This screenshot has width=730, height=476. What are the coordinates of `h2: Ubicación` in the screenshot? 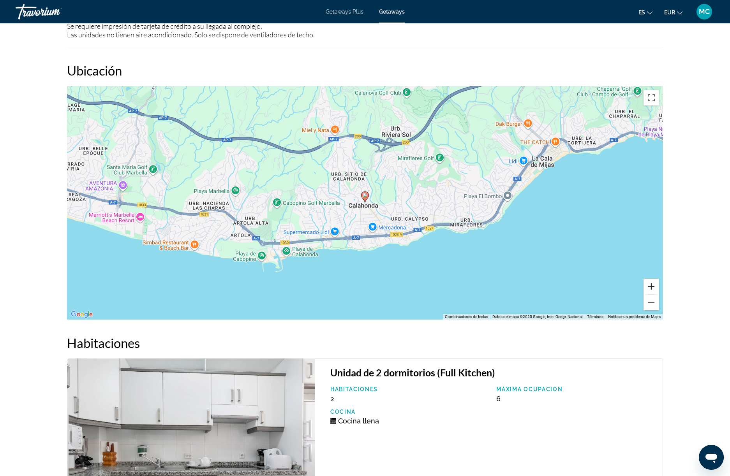 It's located at (365, 70).